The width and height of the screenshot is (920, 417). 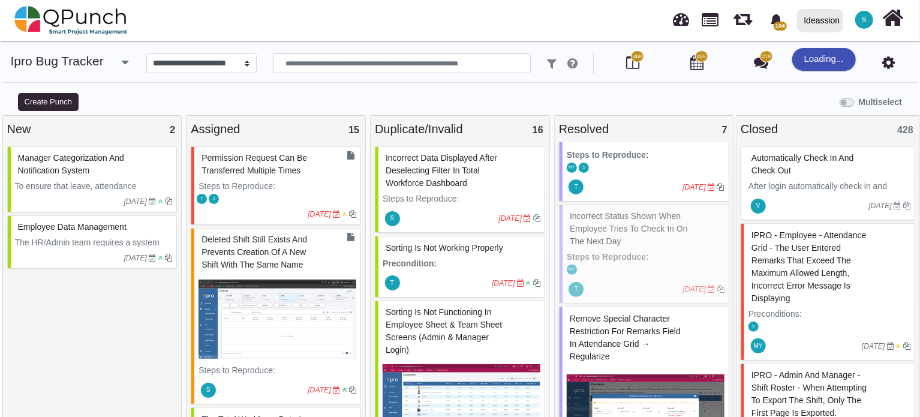 I want to click on span: 2, so click(x=172, y=130).